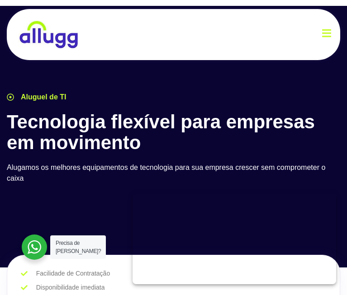  I want to click on button: open-menu, so click(326, 34).